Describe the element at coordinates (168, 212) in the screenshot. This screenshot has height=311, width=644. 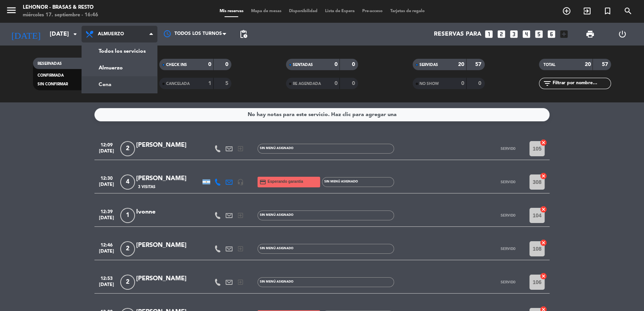
I see `div: Ivonne` at that location.